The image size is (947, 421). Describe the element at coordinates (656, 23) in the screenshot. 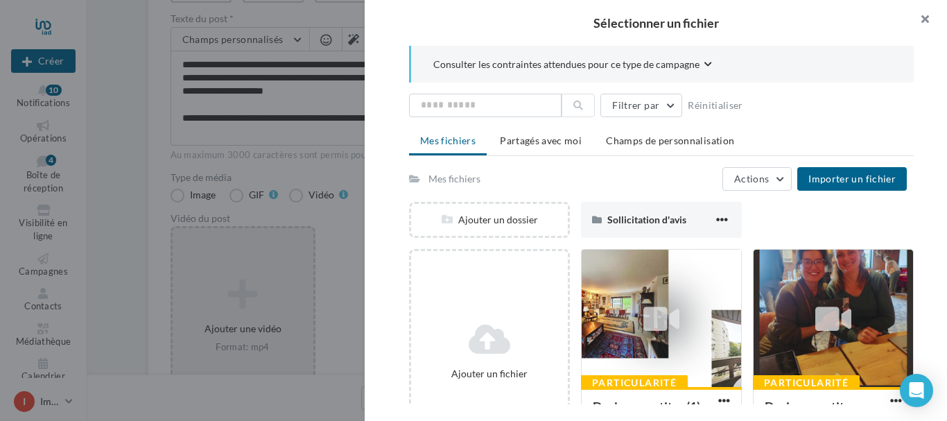

I see `h2: Sélectionner un fichier` at that location.